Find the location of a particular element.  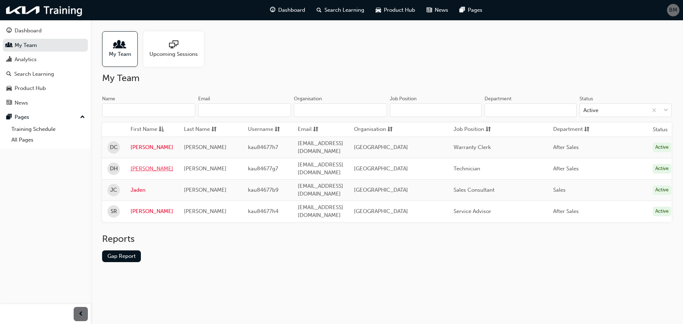

span: Warranty Clerk is located at coordinates (472, 147).